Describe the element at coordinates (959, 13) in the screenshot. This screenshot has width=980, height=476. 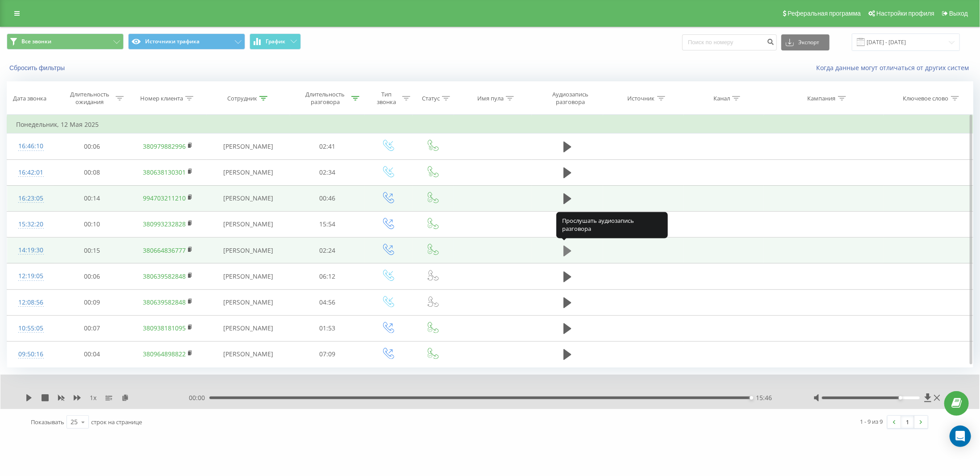
I see `span: Выход` at that location.